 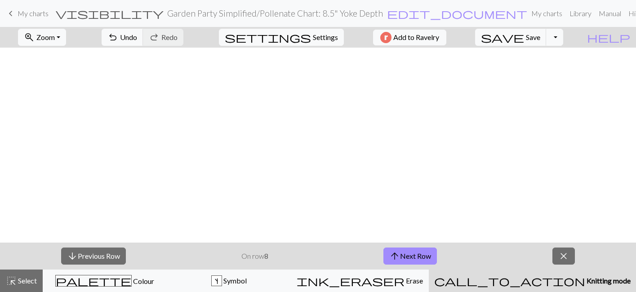 What do you see at coordinates (282, 37) in the screenshot?
I see `button: SettingsSettings` at bounding box center [282, 37].